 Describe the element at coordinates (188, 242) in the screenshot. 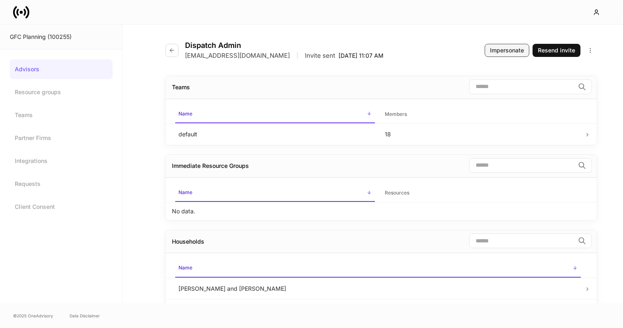

I see `div: Households` at that location.